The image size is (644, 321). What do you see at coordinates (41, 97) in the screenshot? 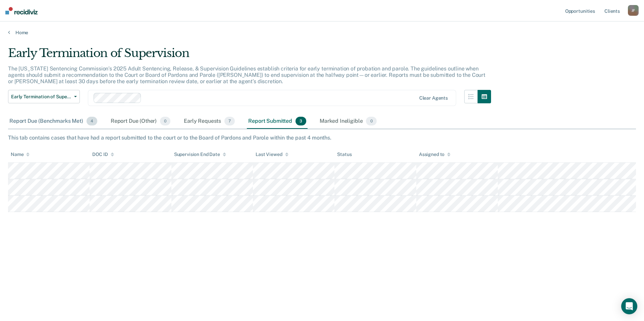
I see `span: Early Termination of Supervision` at bounding box center [41, 97].